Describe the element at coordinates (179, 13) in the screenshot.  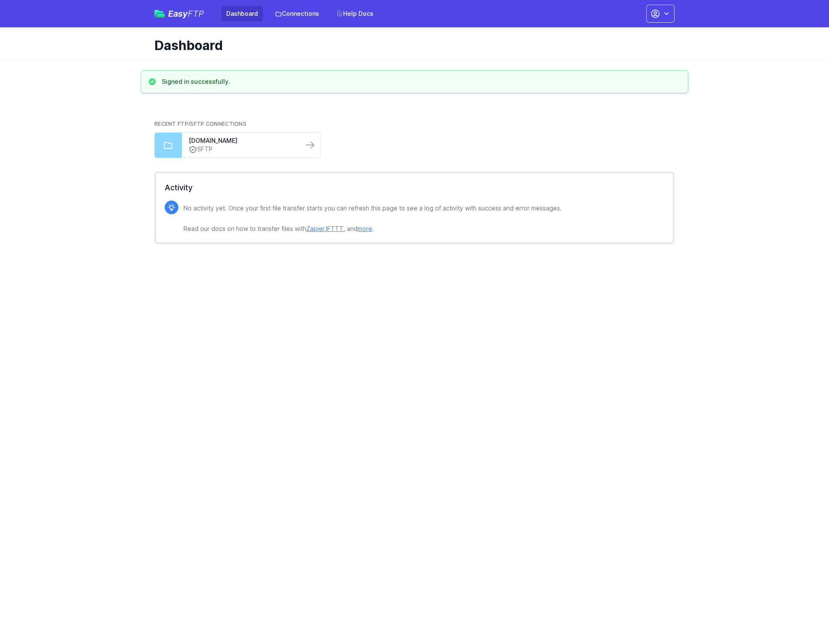
I see `a: EasyFTP` at that location.